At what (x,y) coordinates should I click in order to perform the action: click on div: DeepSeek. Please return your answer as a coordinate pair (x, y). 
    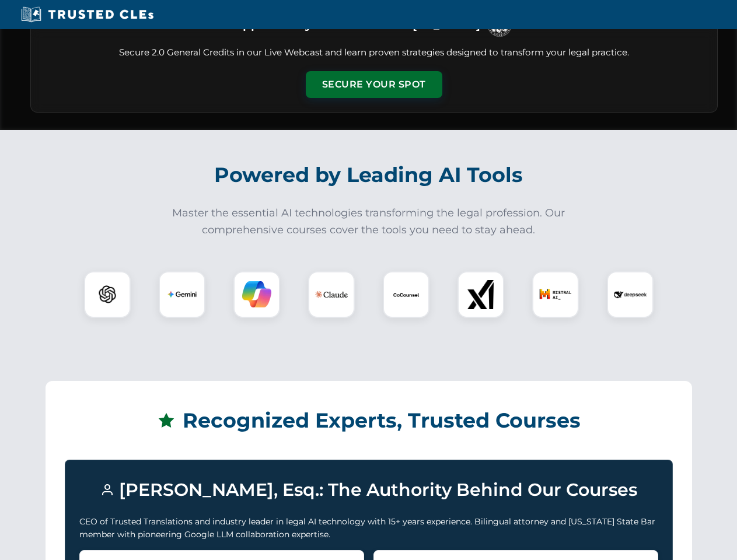
    Looking at the image, I should click on (630, 294).